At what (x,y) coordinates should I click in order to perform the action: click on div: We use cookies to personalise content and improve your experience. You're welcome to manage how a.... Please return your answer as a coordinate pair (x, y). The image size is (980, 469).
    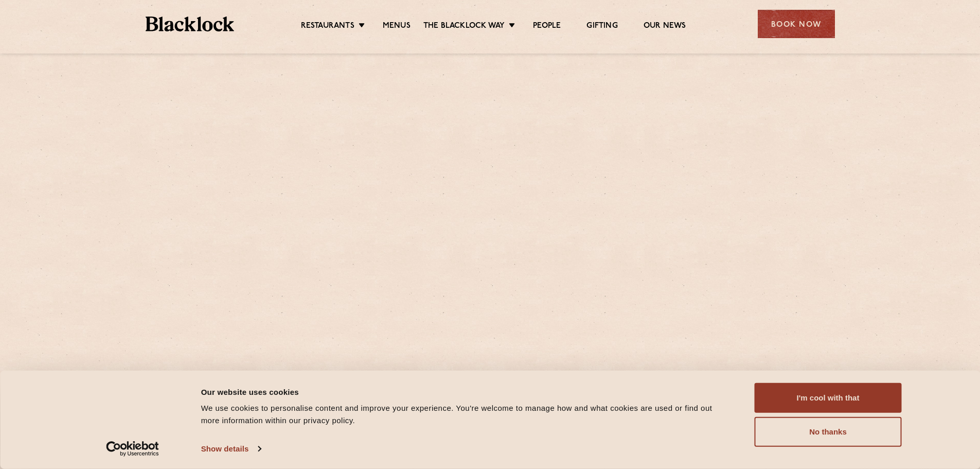
    Looking at the image, I should click on (466, 415).